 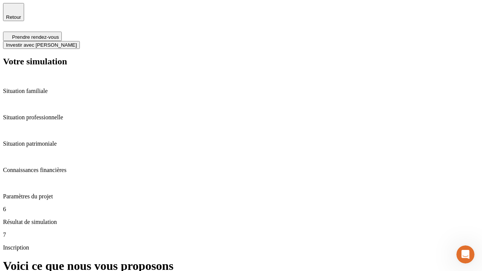 I want to click on p: Paramètres du projet, so click(x=241, y=197).